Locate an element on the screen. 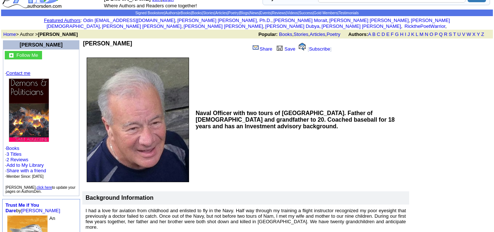 This screenshot has height=232, width=494. a: K is located at coordinates (413, 34).